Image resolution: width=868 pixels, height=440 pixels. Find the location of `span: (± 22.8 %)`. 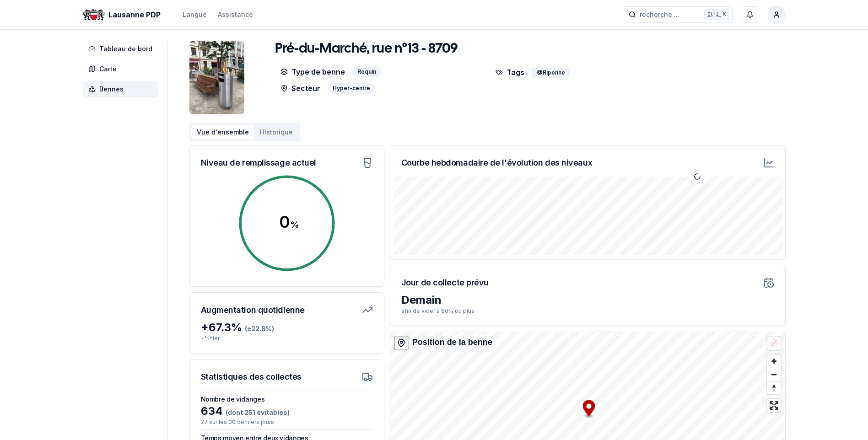

span: (± 22.8 %) is located at coordinates (259, 329).